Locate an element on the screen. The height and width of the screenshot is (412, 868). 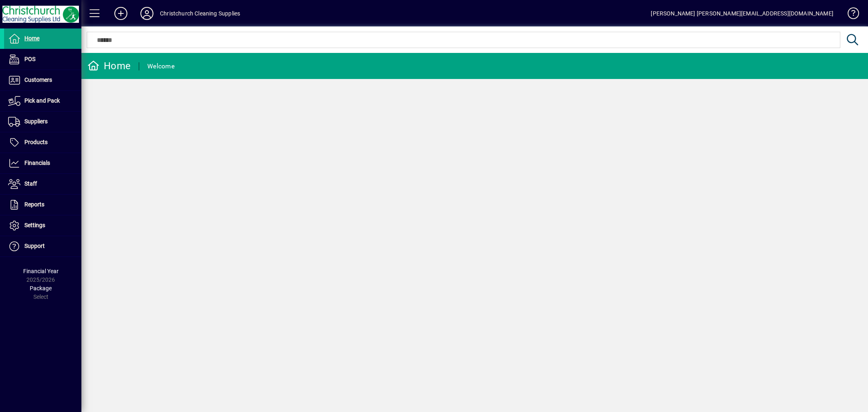
span: Reports is located at coordinates (34, 204).